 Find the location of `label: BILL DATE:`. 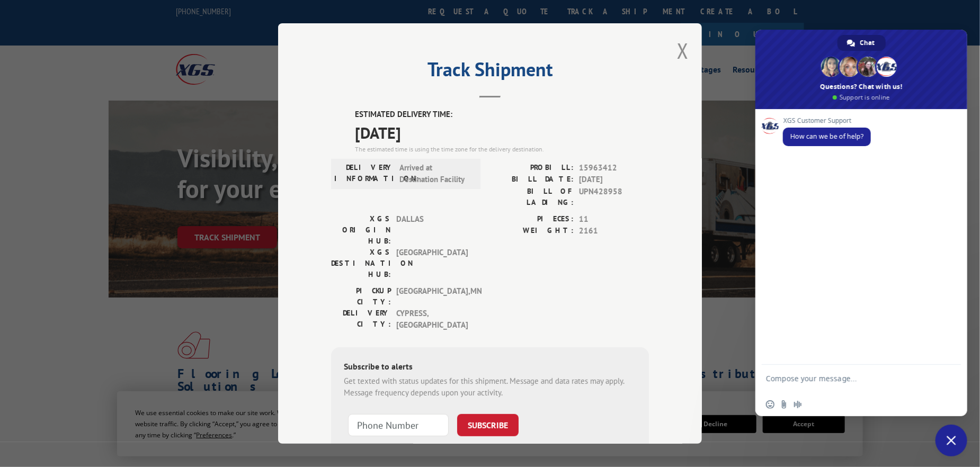

label: BILL DATE: is located at coordinates (532, 180).